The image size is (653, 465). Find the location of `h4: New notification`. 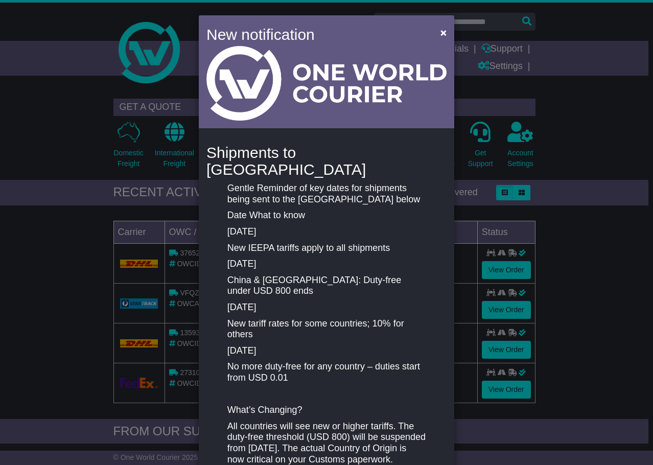

h4: New notification is located at coordinates (316, 34).